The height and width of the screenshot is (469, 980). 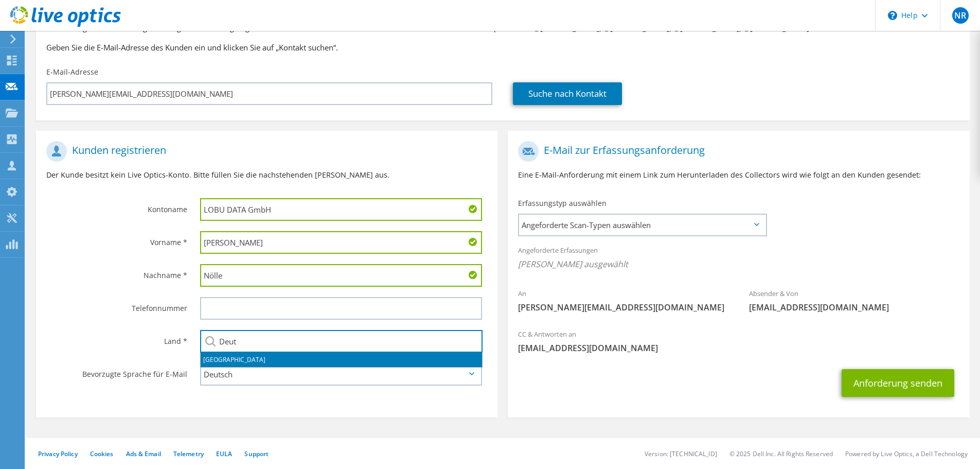 I want to click on a: Cookies, so click(x=102, y=453).